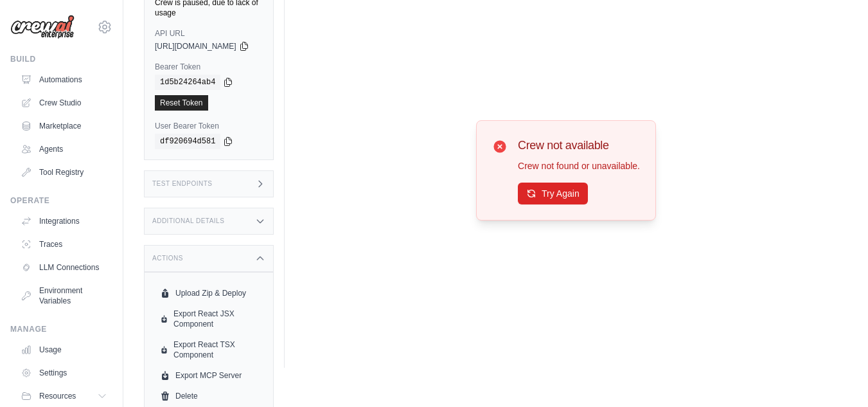  Describe the element at coordinates (63, 268) in the screenshot. I see `a: LLM Connections` at that location.